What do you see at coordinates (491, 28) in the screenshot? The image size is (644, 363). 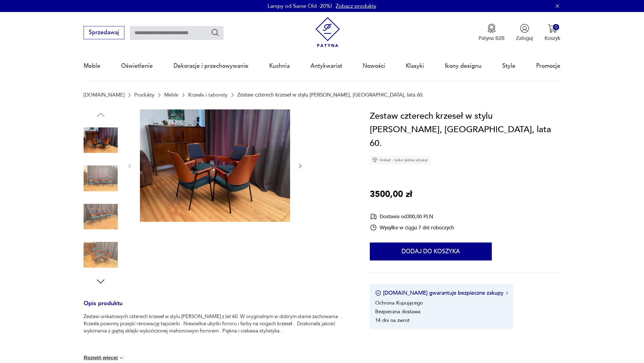 I see `img: Ikona medalu` at bounding box center [491, 28].